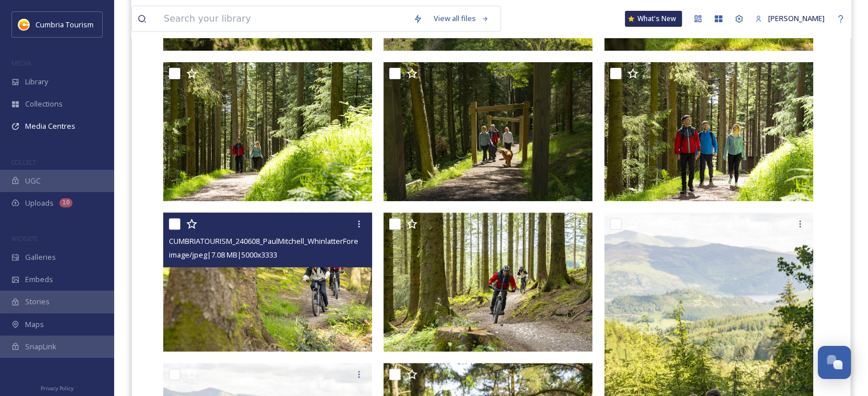 The image size is (868, 396). Describe the element at coordinates (21, 63) in the screenshot. I see `span: MEDIA` at that location.